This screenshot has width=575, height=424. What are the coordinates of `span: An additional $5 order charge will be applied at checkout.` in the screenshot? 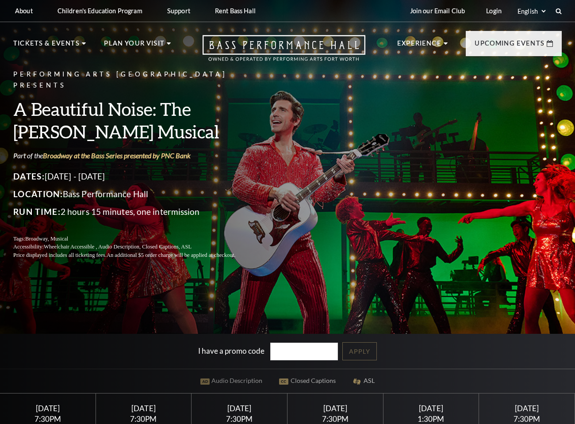 It's located at (171, 255).